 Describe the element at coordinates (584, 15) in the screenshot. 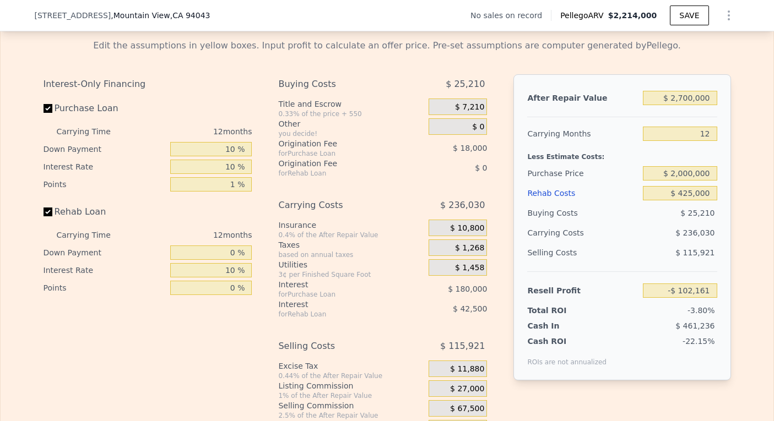

I see `span: Pellego ARV` at that location.